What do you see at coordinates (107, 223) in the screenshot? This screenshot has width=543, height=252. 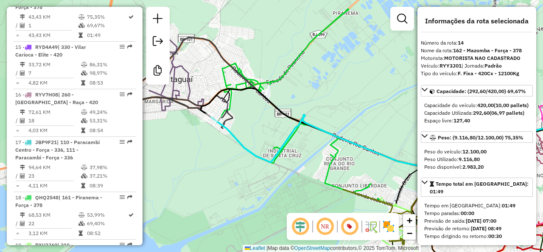 I see `td: 69,40%` at bounding box center [107, 223].